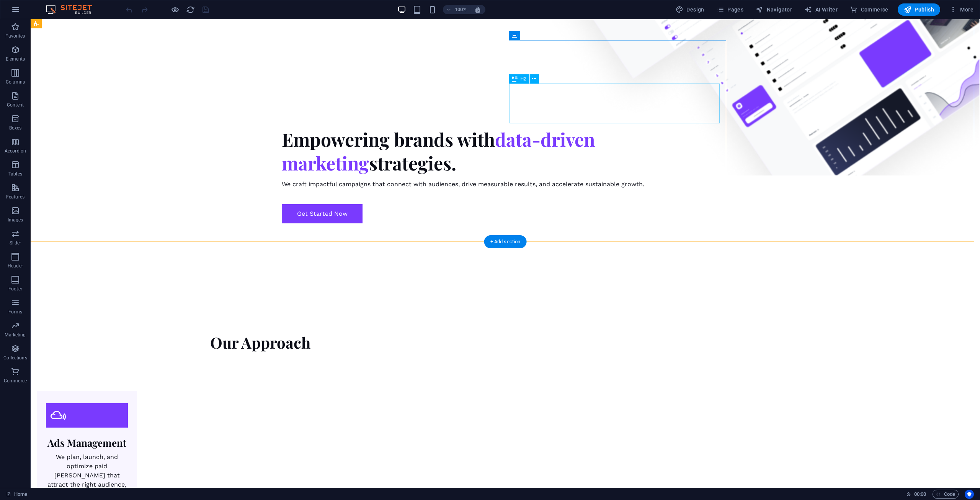 The image size is (980, 500). What do you see at coordinates (175, 10) in the screenshot?
I see `button: Click here to leave preview mode and continue editing` at bounding box center [175, 10].